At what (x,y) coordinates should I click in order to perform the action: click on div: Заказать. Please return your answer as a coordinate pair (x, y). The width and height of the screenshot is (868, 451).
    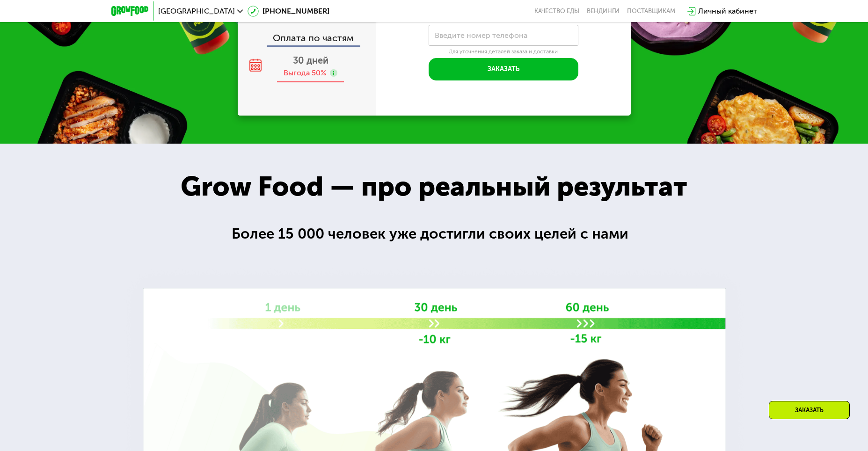
    Looking at the image, I should click on (809, 410).